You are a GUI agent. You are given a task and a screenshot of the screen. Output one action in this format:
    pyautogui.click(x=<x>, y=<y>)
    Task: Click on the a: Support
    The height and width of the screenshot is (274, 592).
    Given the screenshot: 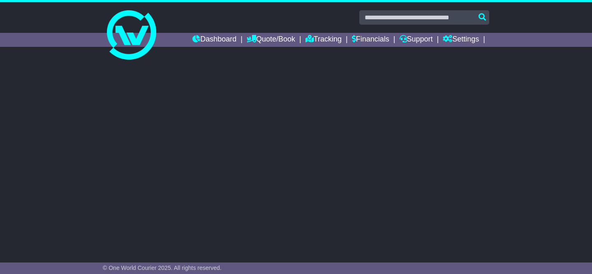 What is the action you would take?
    pyautogui.click(x=416, y=40)
    